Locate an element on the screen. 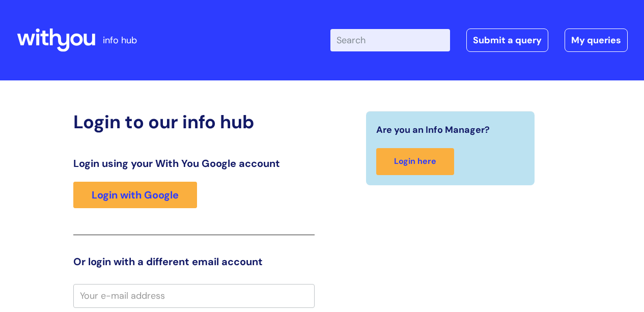  span: Are you an Info Manager? is located at coordinates (433, 130).